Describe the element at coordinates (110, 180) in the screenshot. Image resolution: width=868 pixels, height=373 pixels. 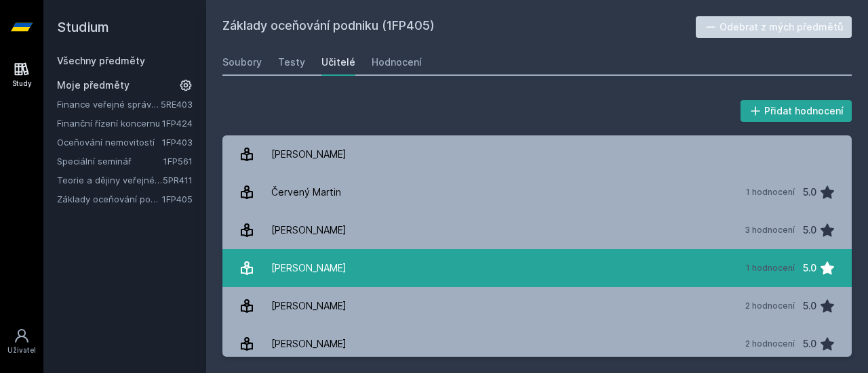
I see `a: Teorie a dějiny veřejné správy` at that location.